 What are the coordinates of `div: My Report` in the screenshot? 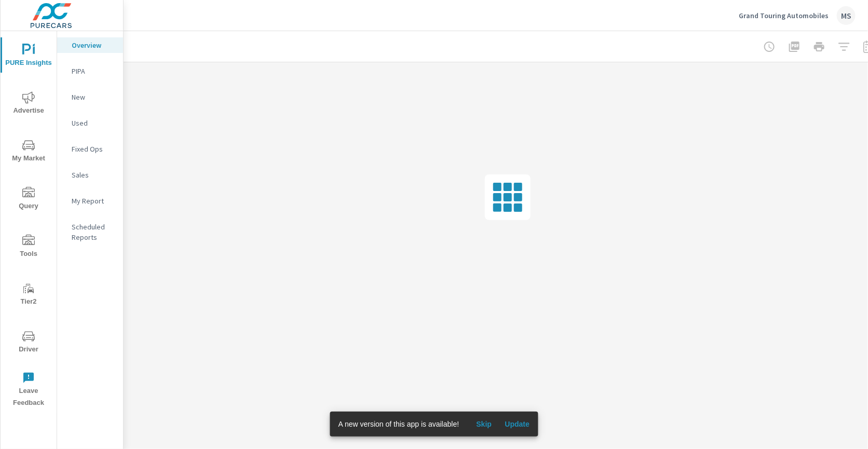 It's located at (90, 201).